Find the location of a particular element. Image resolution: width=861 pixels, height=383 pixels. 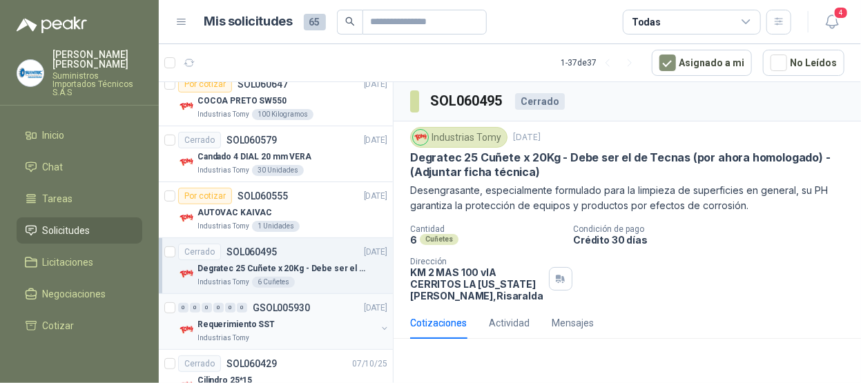

p: Candado 4 DIAL 20 mm VERA is located at coordinates (254, 157).